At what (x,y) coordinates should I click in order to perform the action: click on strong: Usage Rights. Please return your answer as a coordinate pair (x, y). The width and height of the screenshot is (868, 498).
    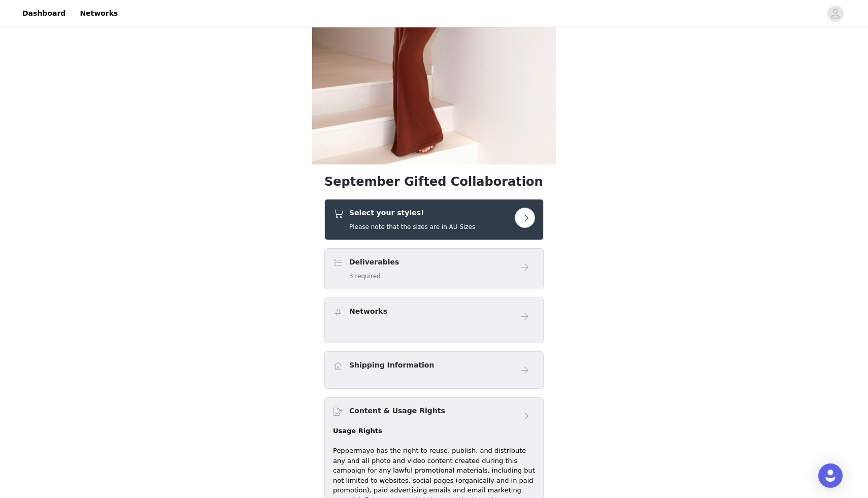
    Looking at the image, I should click on (358, 430).